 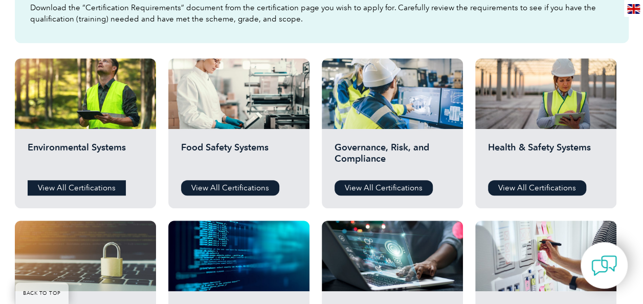 I want to click on h2: Food Safety Systems, so click(x=239, y=157).